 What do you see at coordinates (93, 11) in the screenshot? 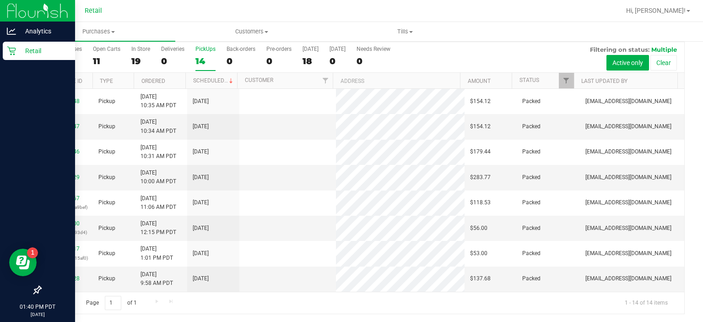
I see `span: Retail` at bounding box center [93, 11].